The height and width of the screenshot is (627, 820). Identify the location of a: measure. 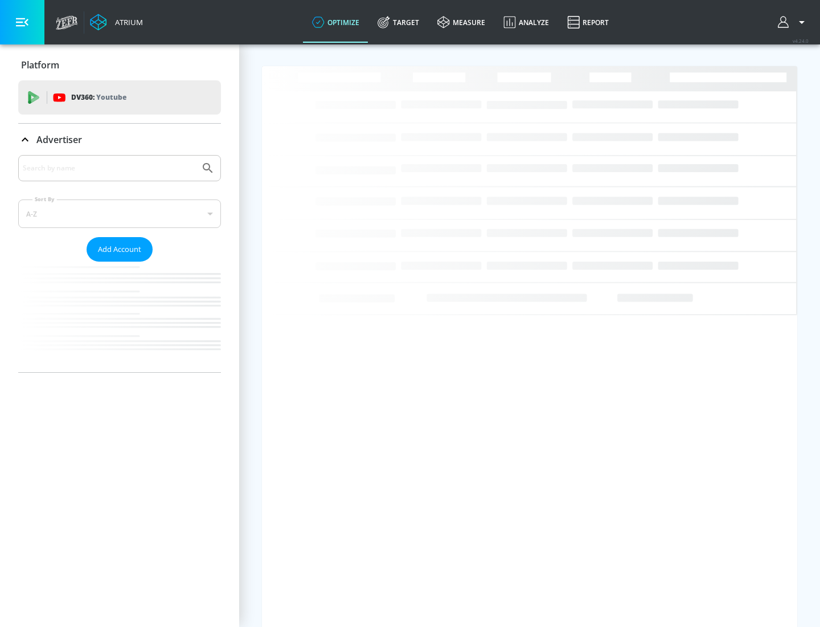
(462, 22).